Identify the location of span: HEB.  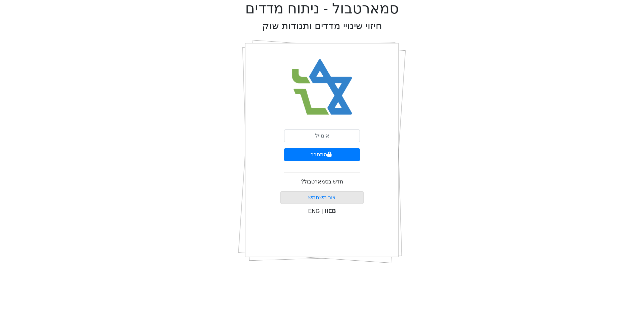
(331, 211).